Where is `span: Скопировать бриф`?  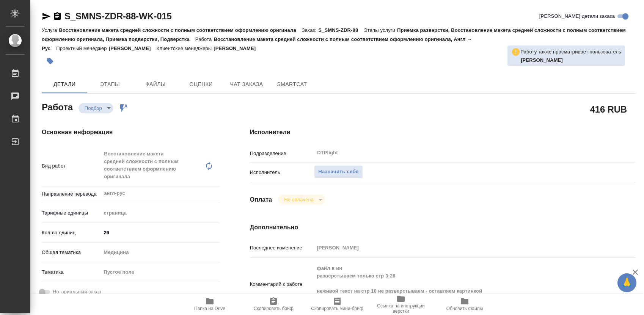 span: Скопировать бриф is located at coordinates (273, 309).